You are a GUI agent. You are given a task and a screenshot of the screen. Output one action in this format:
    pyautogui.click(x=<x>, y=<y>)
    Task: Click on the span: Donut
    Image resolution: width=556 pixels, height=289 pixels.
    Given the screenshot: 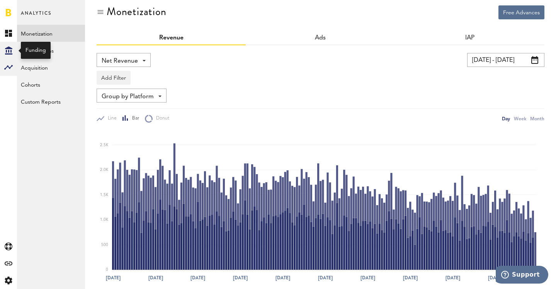 What is the action you would take?
    pyautogui.click(x=161, y=118)
    